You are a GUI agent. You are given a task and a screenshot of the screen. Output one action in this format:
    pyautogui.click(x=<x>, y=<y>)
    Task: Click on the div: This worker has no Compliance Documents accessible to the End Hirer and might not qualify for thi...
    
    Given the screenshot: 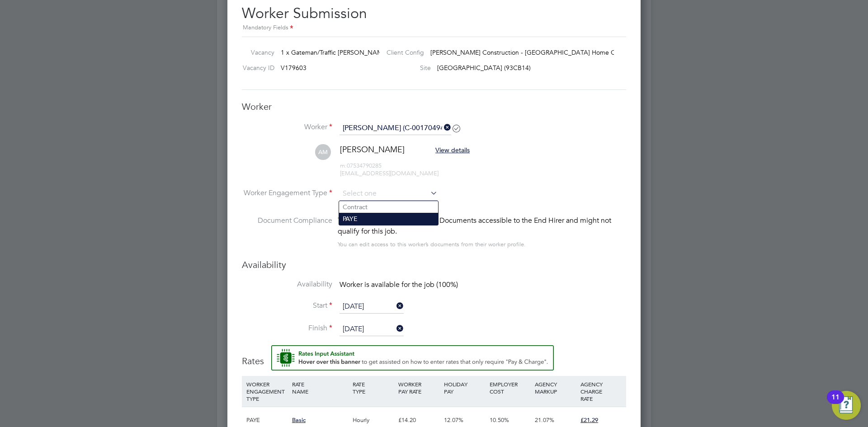 What is the action you would take?
    pyautogui.click(x=482, y=226)
    